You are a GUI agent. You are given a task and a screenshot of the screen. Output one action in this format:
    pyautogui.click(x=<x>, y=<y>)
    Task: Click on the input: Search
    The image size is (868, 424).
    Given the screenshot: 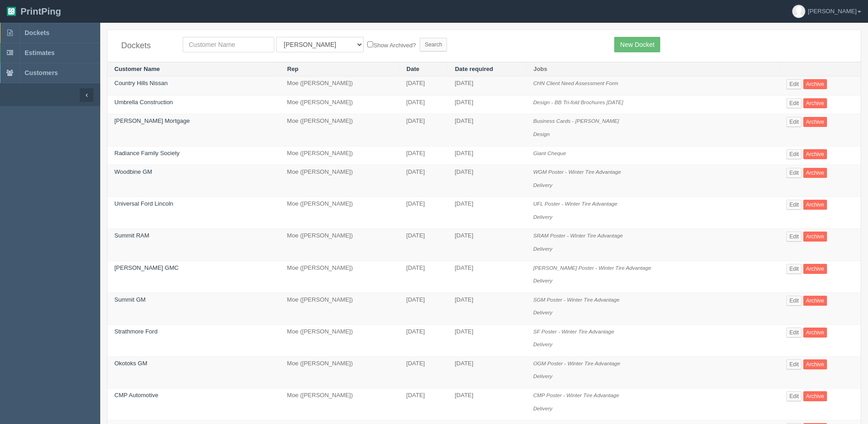 What is the action you would take?
    pyautogui.click(x=433, y=45)
    